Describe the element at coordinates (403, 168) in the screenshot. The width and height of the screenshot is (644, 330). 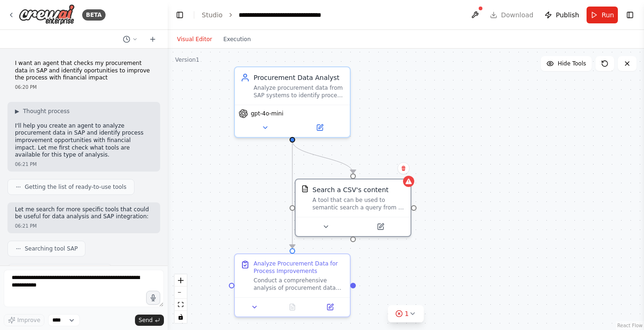
I see `button: Delete node` at that location.